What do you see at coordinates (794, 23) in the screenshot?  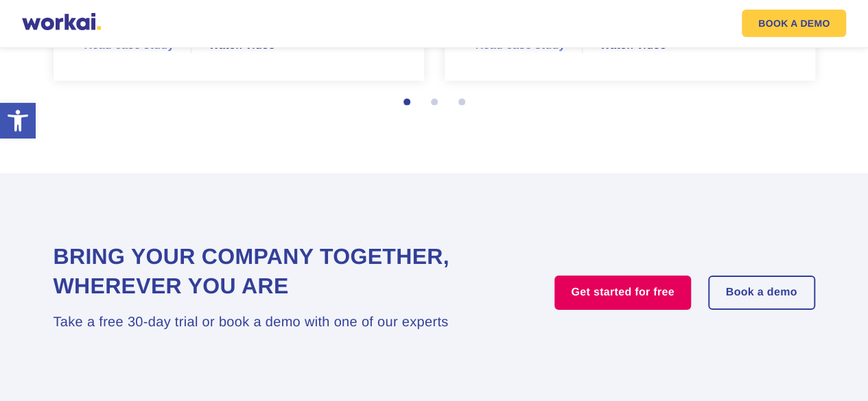 I see `a: BOOK A DEMO` at bounding box center [794, 23].